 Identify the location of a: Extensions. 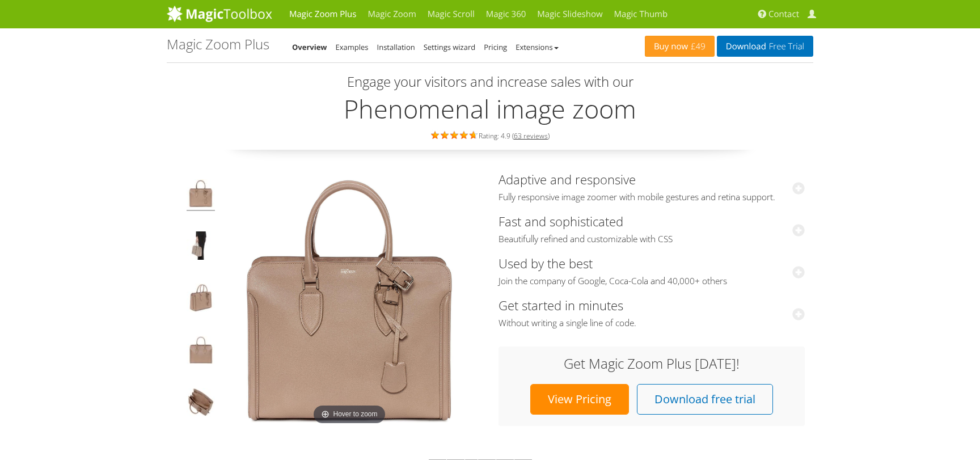
(536, 47).